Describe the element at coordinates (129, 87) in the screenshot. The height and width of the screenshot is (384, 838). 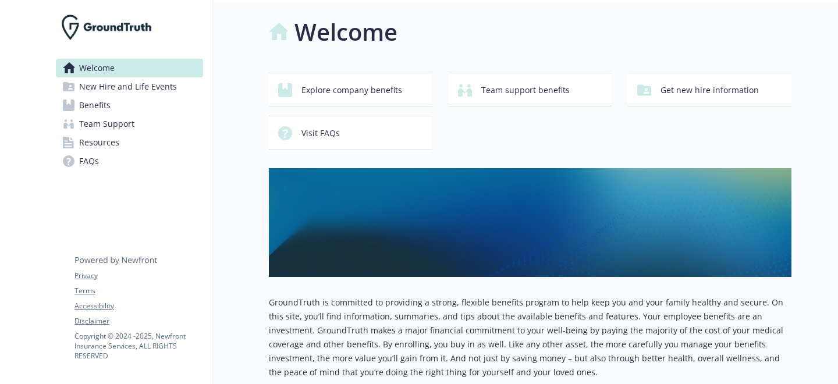
I see `a: New Hire and Life Events` at that location.